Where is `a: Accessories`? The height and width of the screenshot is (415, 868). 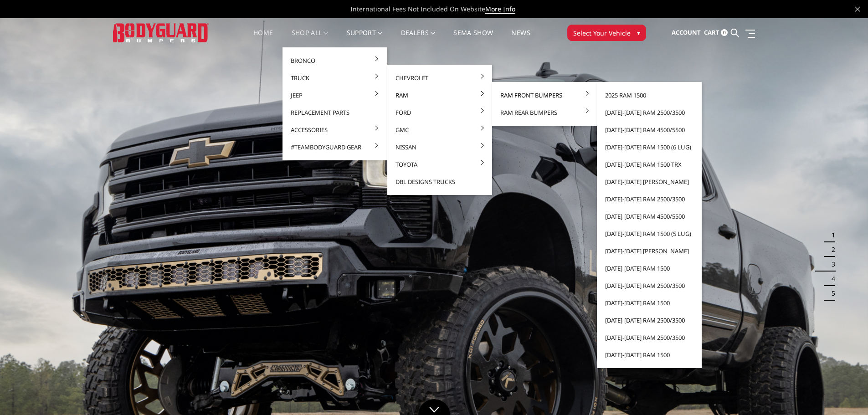
a: Accessories is located at coordinates (335, 130).